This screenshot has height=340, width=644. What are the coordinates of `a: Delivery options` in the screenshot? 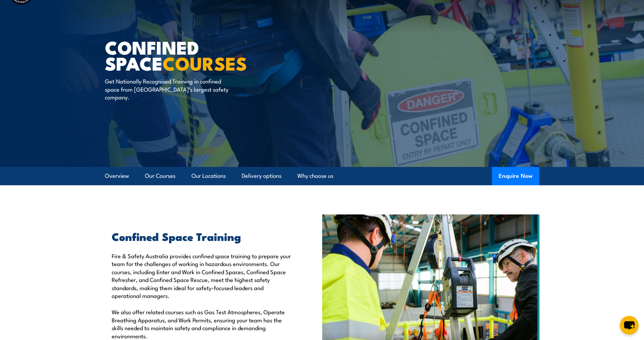 It's located at (262, 176).